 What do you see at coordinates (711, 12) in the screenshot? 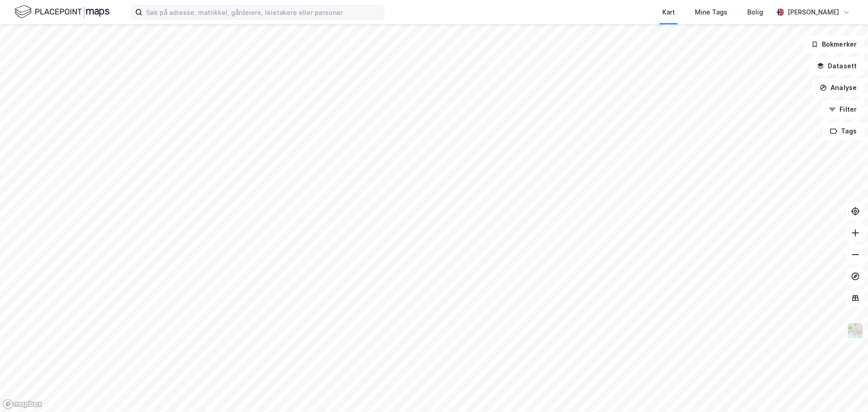
I see `div: Mine Tags` at bounding box center [711, 12].